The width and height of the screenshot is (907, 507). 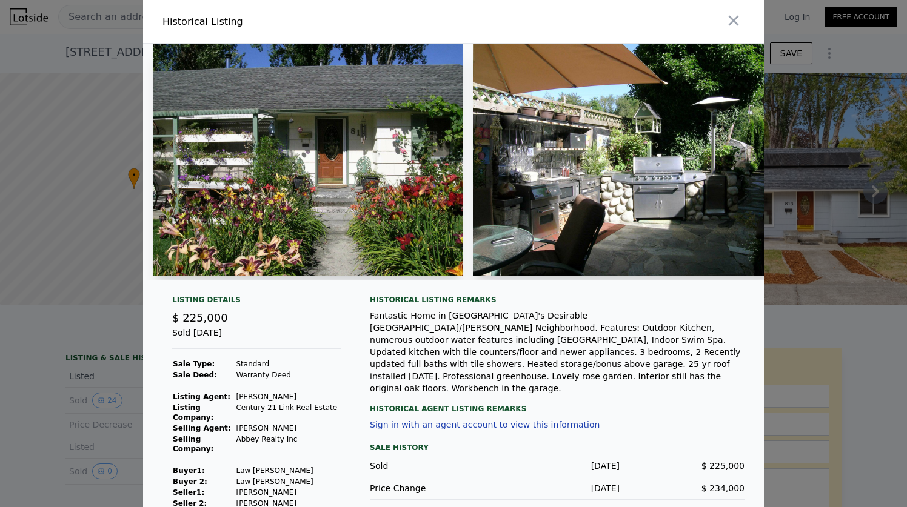 I want to click on div: Historical Agent Listing Remarks, so click(x=557, y=404).